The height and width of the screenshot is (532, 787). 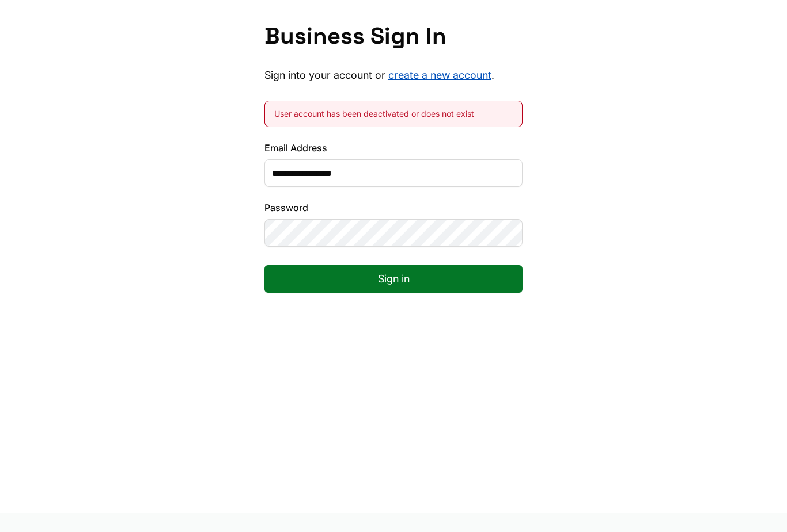 What do you see at coordinates (393, 114) in the screenshot?
I see `div: User account has been deactivated or does not exist` at bounding box center [393, 114].